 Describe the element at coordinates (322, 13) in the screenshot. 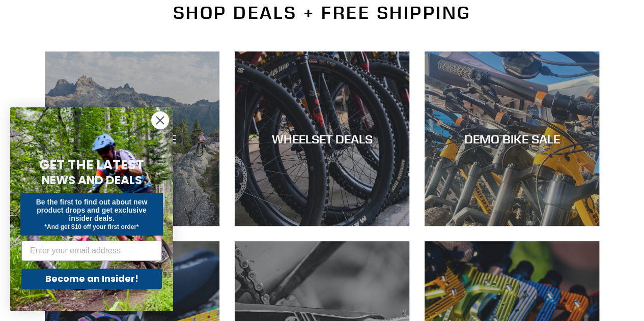

I see `h2: SHOP DEALS + FREE SHIPPING` at that location.